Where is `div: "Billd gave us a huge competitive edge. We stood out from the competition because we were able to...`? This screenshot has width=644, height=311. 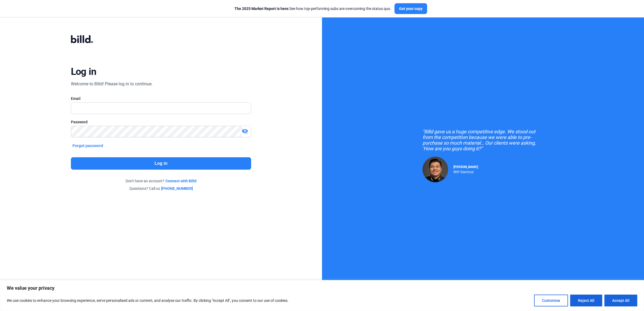
div: "Billd gave us a huge competitive edge. We stood out from the competition because we were able to... is located at coordinates (483, 140).